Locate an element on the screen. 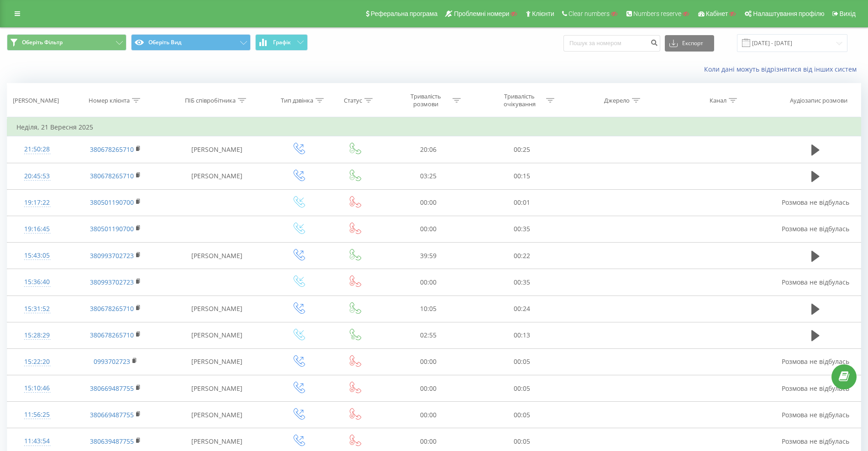 This screenshot has height=451, width=868. td: 00:01 is located at coordinates (522, 203).